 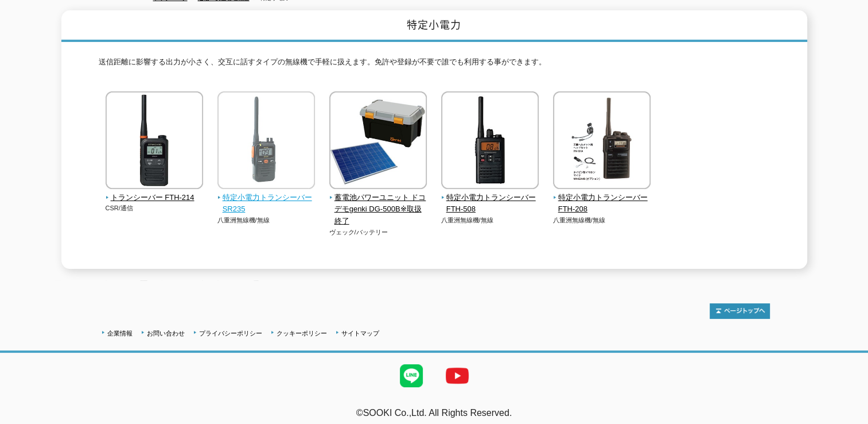 What do you see at coordinates (490, 198) in the screenshot?
I see `a: 特定小電力トランシーバー FTH-508` at bounding box center [490, 198].